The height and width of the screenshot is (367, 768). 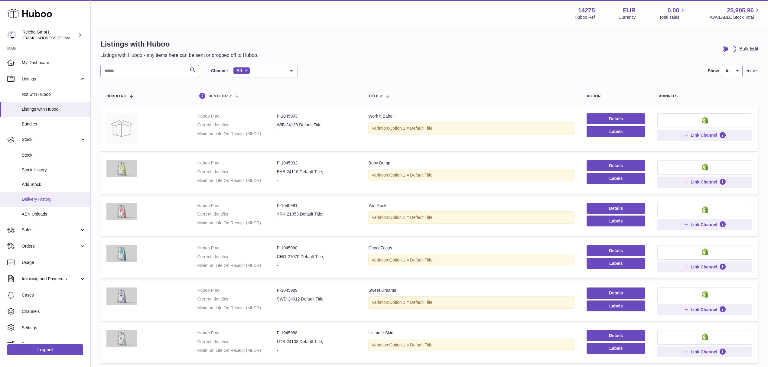 I want to click on label: Channel, so click(x=219, y=71).